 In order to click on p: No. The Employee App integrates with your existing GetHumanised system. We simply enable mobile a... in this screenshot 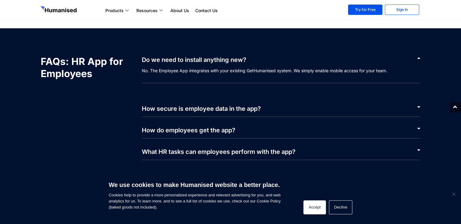, I will do `click(281, 75)`.